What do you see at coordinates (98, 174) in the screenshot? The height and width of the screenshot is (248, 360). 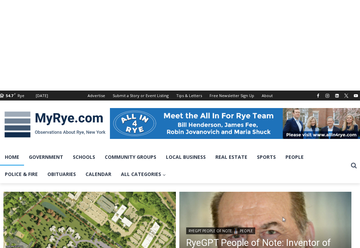 I see `a: Calendar` at bounding box center [98, 174].